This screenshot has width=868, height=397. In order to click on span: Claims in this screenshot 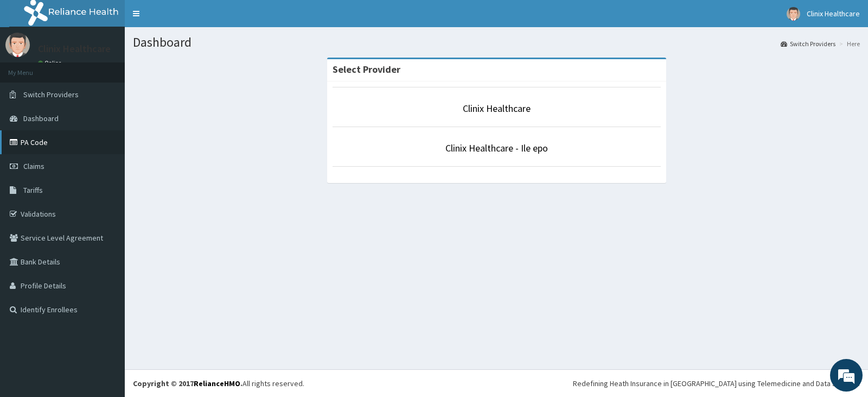, I will do `click(33, 166)`.